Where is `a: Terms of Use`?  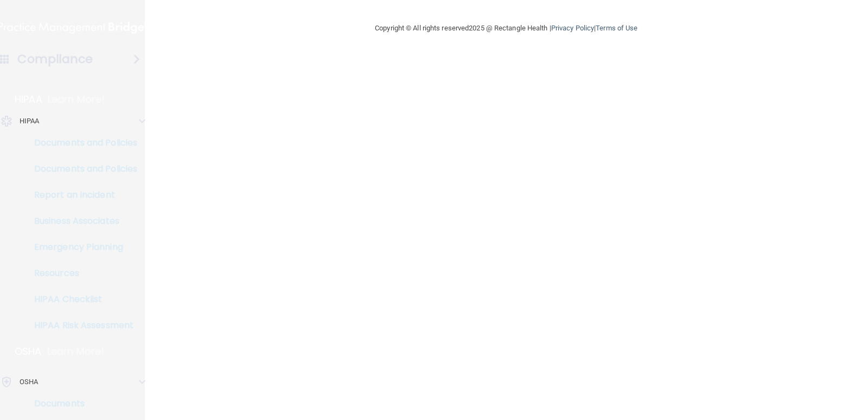 a: Terms of Use is located at coordinates (616, 27).